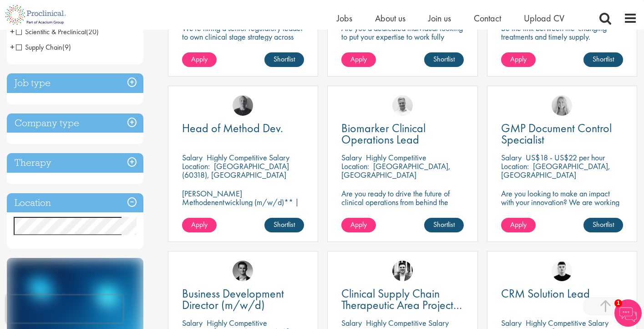 This screenshot has height=329, width=644. I want to click on span: Head of Method Dev., so click(233, 128).